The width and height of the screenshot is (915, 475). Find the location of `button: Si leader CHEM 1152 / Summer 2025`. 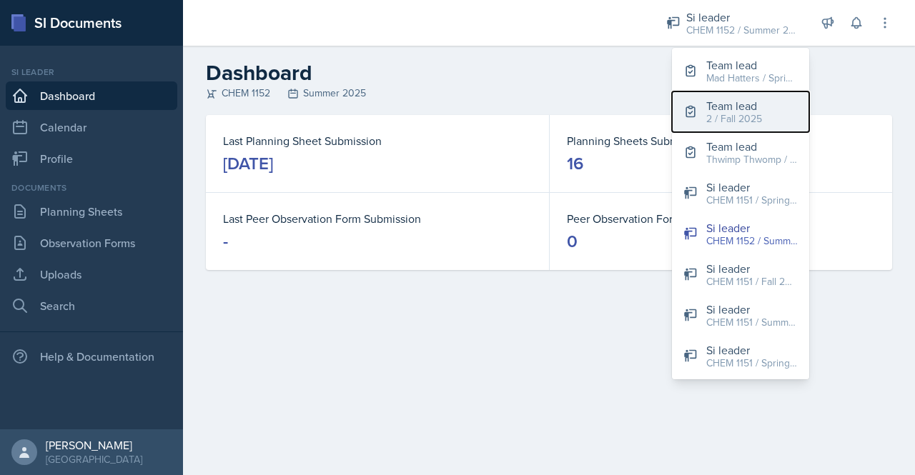

button: Si leader CHEM 1152 / Summer 2025 is located at coordinates (741, 234).